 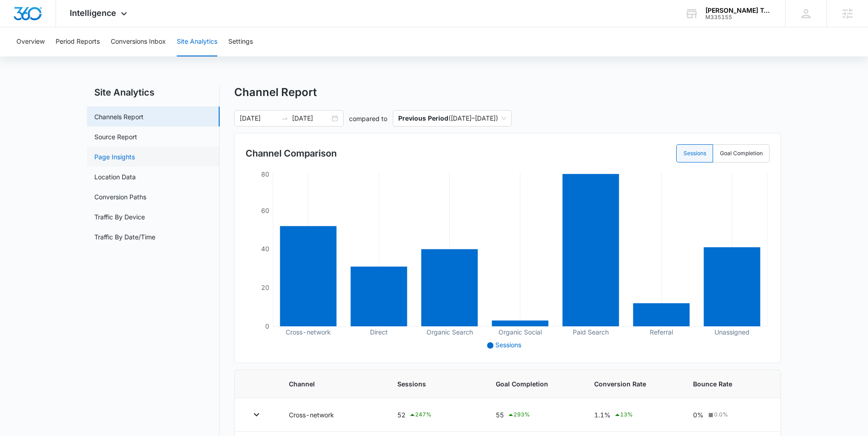 What do you see at coordinates (265, 249) in the screenshot?
I see `tspan: 40` at bounding box center [265, 249].